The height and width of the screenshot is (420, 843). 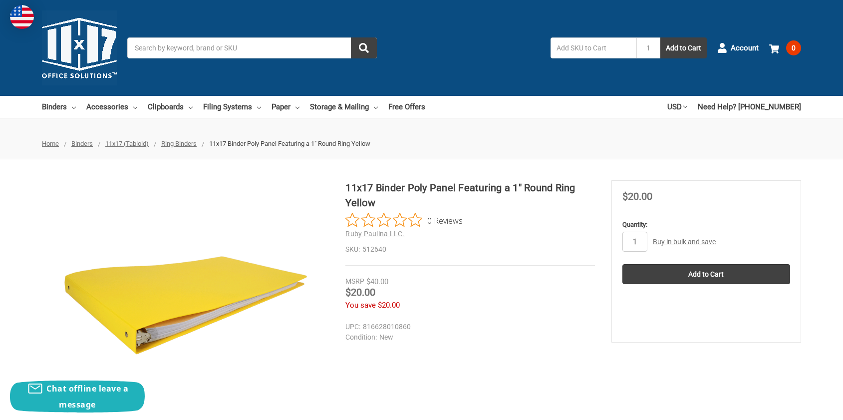 I want to click on img: 11x17.com, so click(x=79, y=48).